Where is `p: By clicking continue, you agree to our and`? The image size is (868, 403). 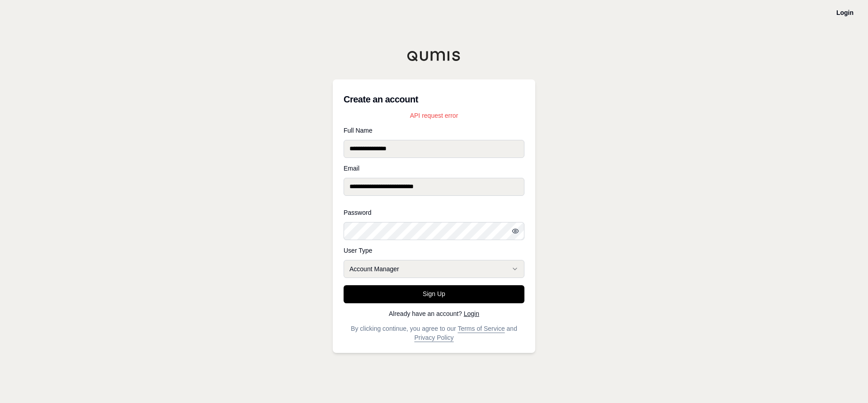 p: By clicking continue, you agree to our and is located at coordinates (434, 334).